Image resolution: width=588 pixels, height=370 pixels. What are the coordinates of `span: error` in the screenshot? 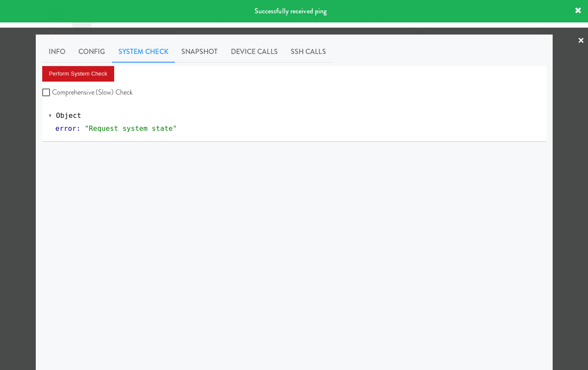 It's located at (66, 128).